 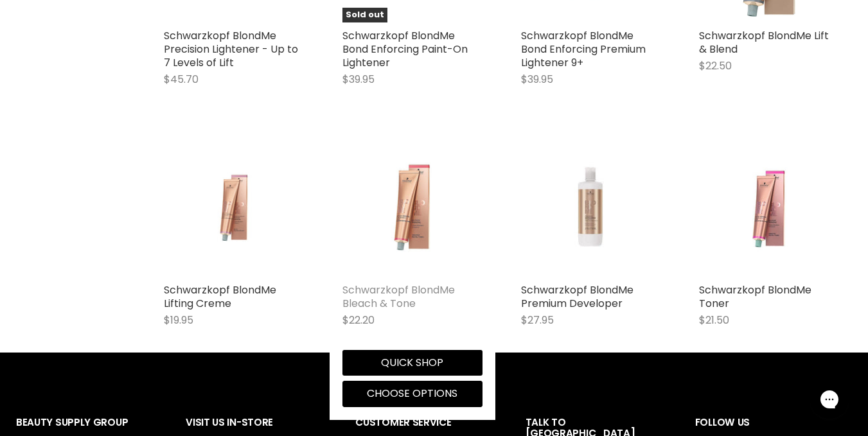 What do you see at coordinates (411, 208) in the screenshot?
I see `img: Schwarzkopf BlondMe Bleach & Tone` at bounding box center [411, 208].